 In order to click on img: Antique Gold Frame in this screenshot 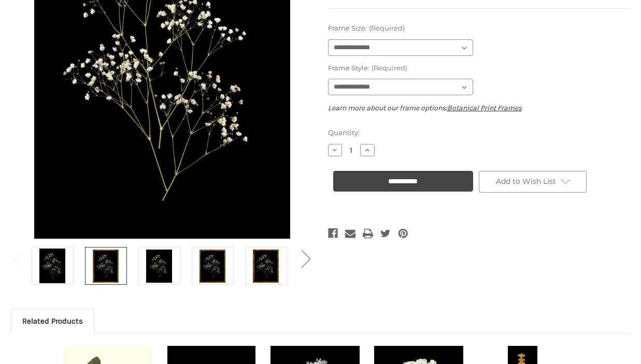, I will do `click(106, 266)`.